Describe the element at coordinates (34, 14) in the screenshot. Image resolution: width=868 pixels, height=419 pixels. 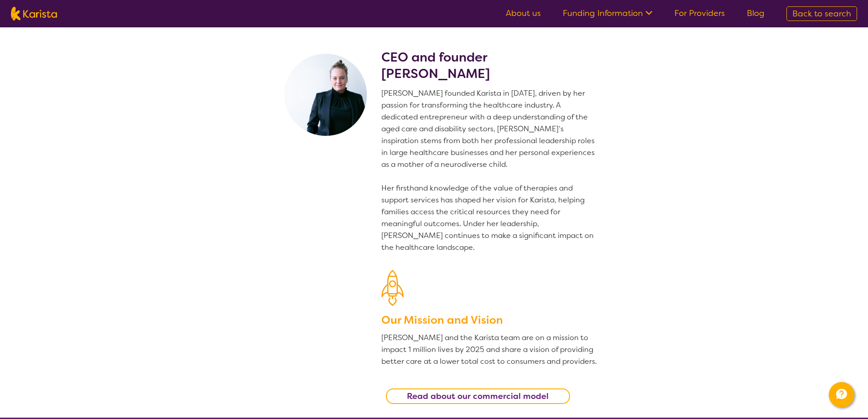
I see `img: Karista logo` at that location.